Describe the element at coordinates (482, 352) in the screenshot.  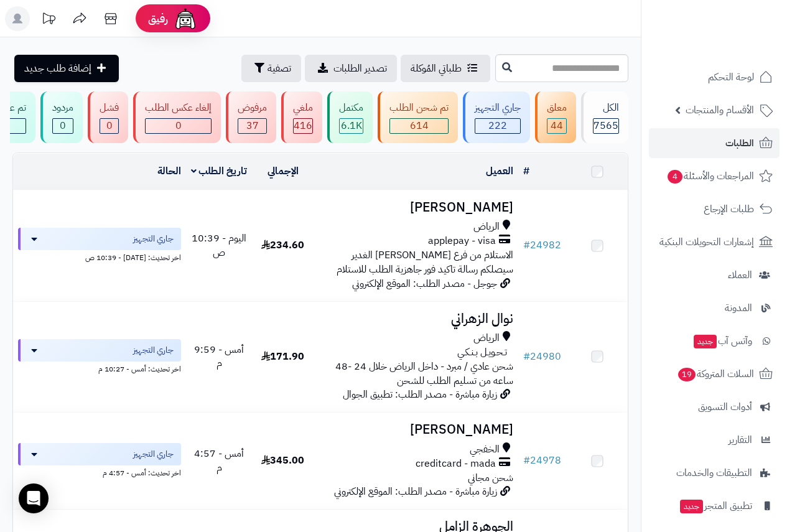
I see `span: تـحـويـل بـنـكـي` at that location.